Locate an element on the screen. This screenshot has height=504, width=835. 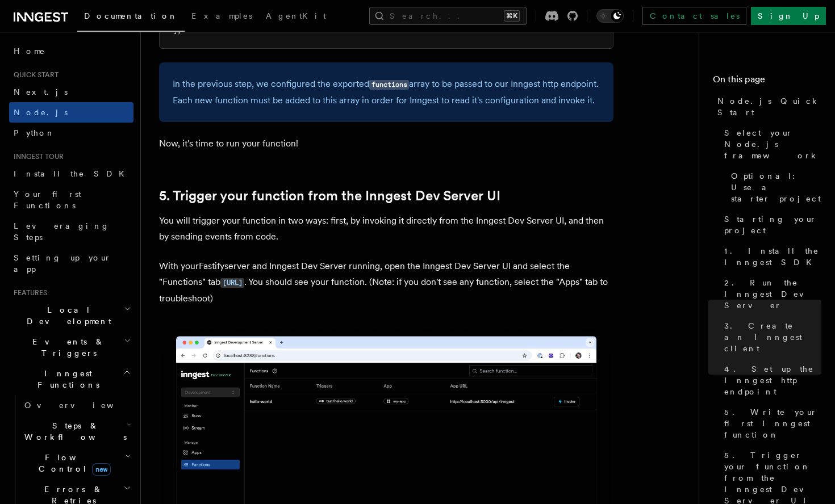
button: Search...⌘K is located at coordinates (447, 16).